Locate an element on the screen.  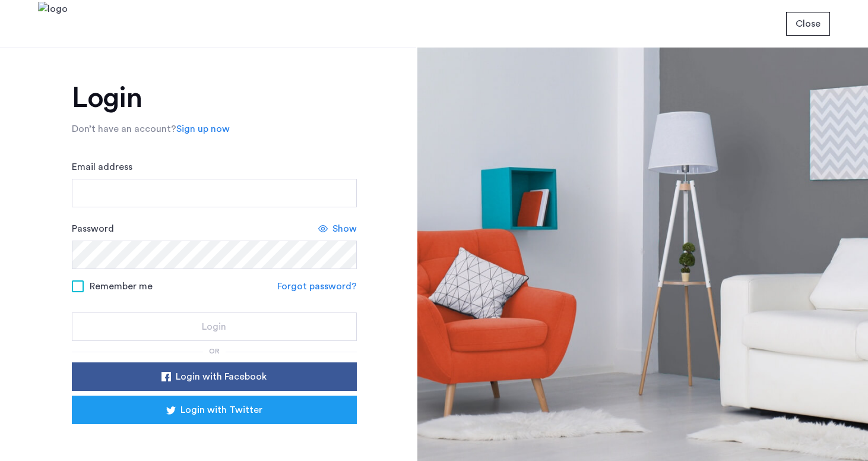
label: Email address is located at coordinates (102, 167).